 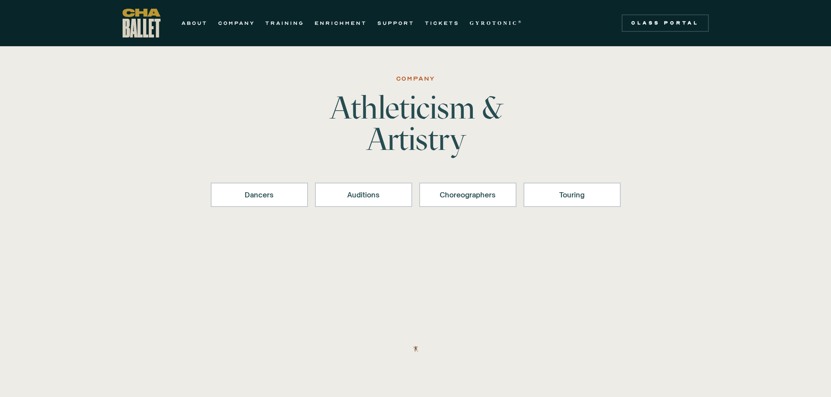 I want to click on a: home, so click(x=141, y=23).